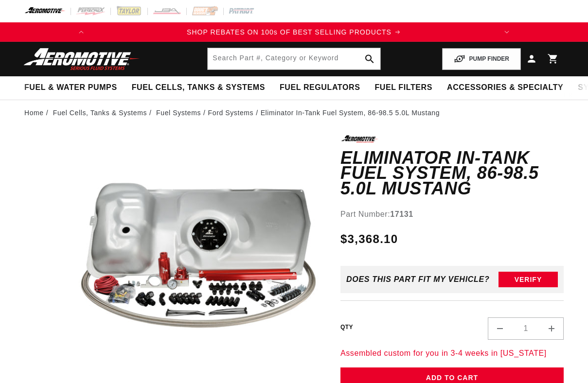  I want to click on button: Translation missing: en.sections.announcements.next_announcement, so click(507, 32).